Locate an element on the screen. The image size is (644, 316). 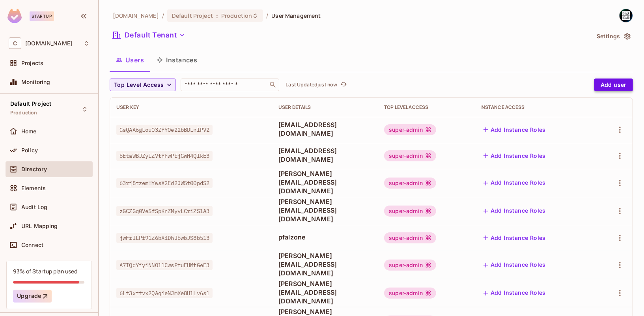
span: Top Level Access is located at coordinates (139, 85).